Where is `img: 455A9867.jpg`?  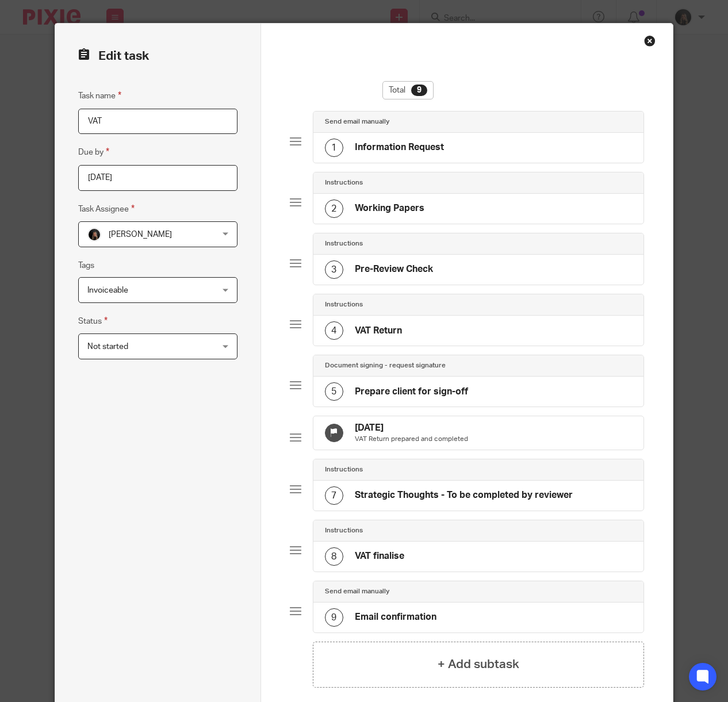
img: 455A9867.jpg is located at coordinates (95, 234).